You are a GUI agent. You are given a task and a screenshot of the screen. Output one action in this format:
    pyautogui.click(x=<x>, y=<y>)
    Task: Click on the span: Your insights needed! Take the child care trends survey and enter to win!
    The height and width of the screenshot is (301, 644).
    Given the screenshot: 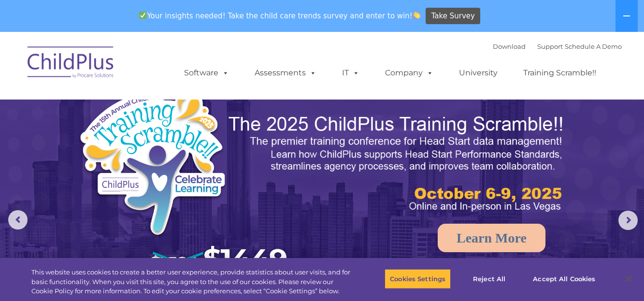 What is the action you would take?
    pyautogui.click(x=280, y=16)
    